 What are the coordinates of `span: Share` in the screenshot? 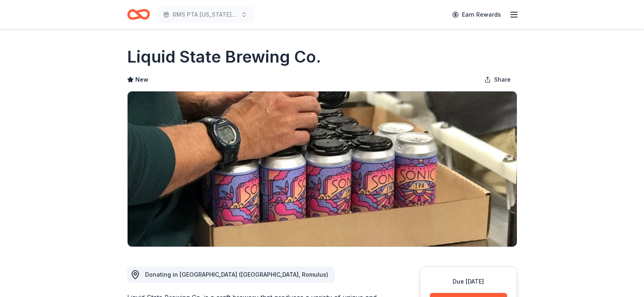 It's located at (502, 79).